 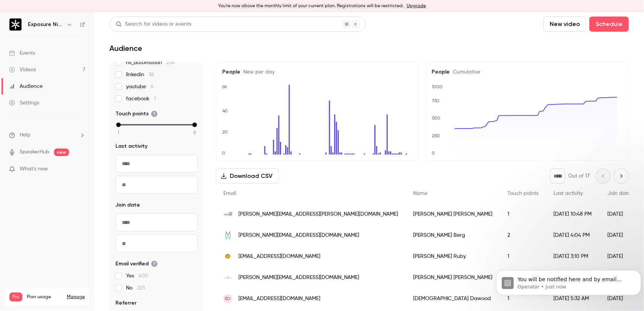 I want to click on button: Emoji picker, so click(x=27, y=250).